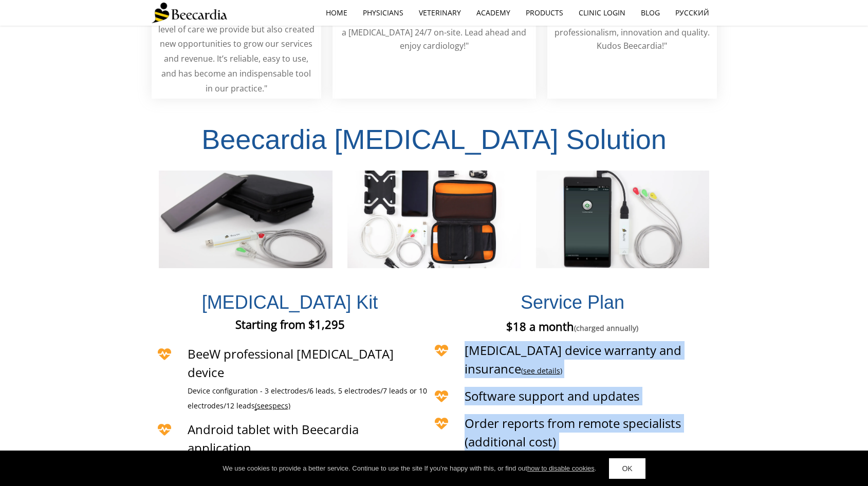 The width and height of the screenshot is (868, 486). Describe the element at coordinates (189, 13) in the screenshot. I see `img: Beecardia` at that location.